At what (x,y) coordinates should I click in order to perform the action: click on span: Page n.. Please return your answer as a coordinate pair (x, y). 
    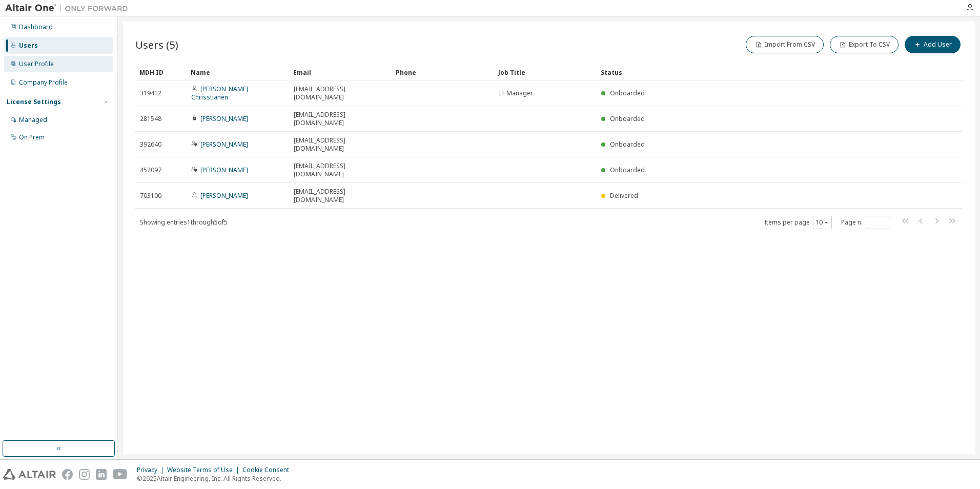
    Looking at the image, I should click on (866, 223).